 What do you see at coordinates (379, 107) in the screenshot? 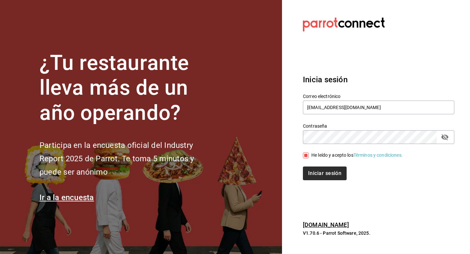
I see `input: Ingresa tu correo electrónico` at bounding box center [379, 107].